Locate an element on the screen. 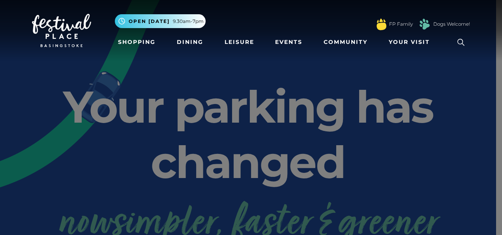 Image resolution: width=502 pixels, height=235 pixels. img: Festival Place Logo is located at coordinates (62, 30).